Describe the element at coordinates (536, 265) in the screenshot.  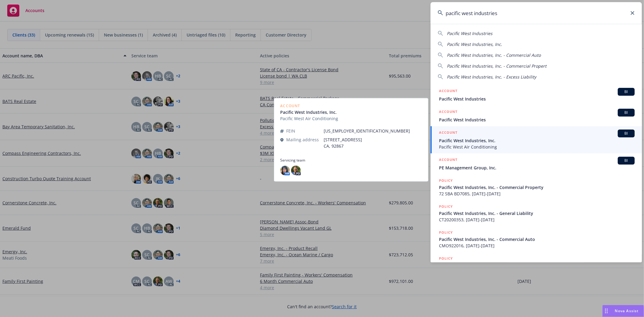
I see `a: POLICYPacific West Industries, Inc. - General Liability` at that location.